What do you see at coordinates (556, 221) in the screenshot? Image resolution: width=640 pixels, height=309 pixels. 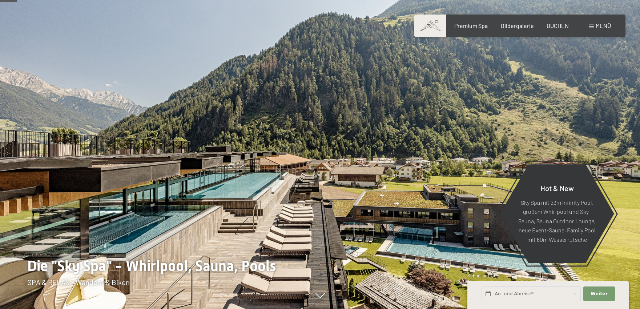 I see `p: Sky Spa mit 23m Infinity Pool, großem Whirlpool und Sky-Sauna, Sauna Outdoor Lounge, neue Event-S...` at bounding box center [556, 221].